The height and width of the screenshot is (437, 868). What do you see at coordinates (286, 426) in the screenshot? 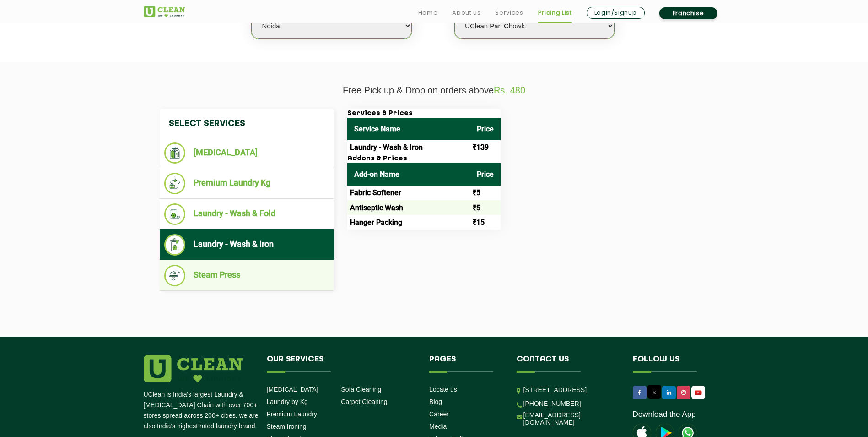
I see `a: Steam Ironing` at bounding box center [286, 426].